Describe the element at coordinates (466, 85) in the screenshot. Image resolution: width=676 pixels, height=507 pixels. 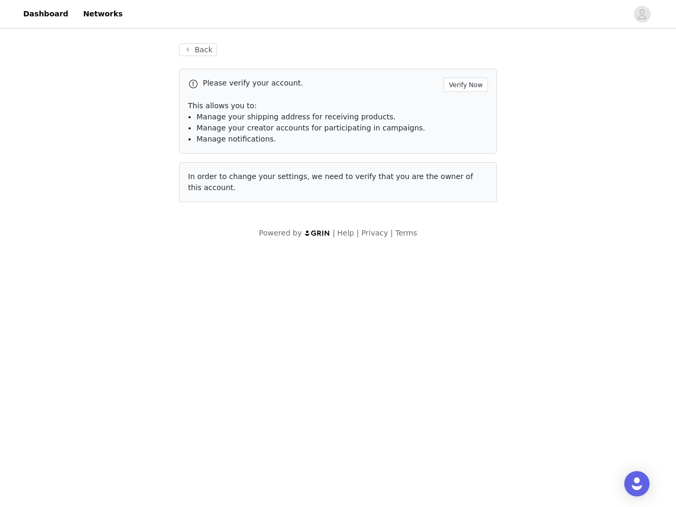
I see `button: Verify Now` at that location.